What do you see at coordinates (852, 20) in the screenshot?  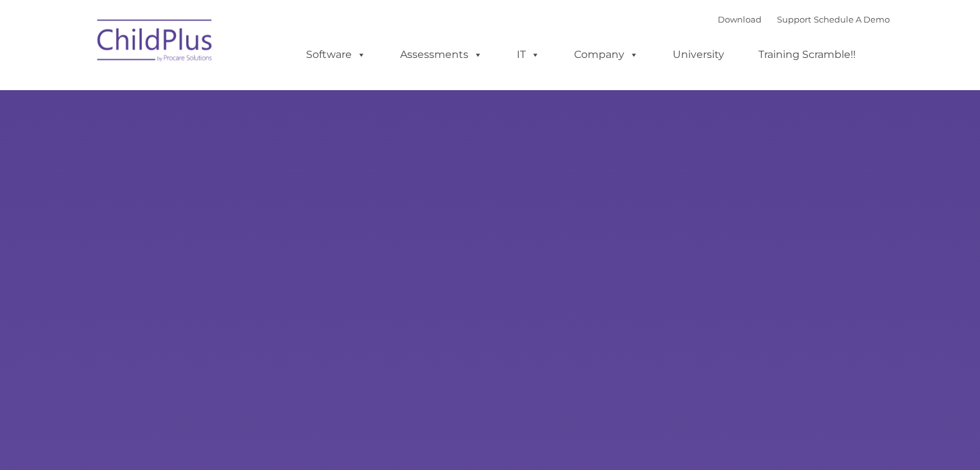 I see `a: Schedule A Demo` at bounding box center [852, 20].